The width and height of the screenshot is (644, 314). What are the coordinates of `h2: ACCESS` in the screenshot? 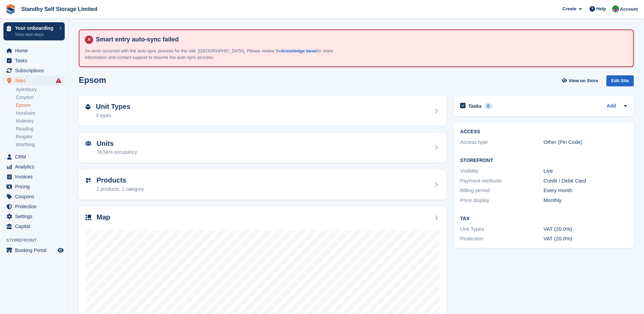 It's located at (544, 132).